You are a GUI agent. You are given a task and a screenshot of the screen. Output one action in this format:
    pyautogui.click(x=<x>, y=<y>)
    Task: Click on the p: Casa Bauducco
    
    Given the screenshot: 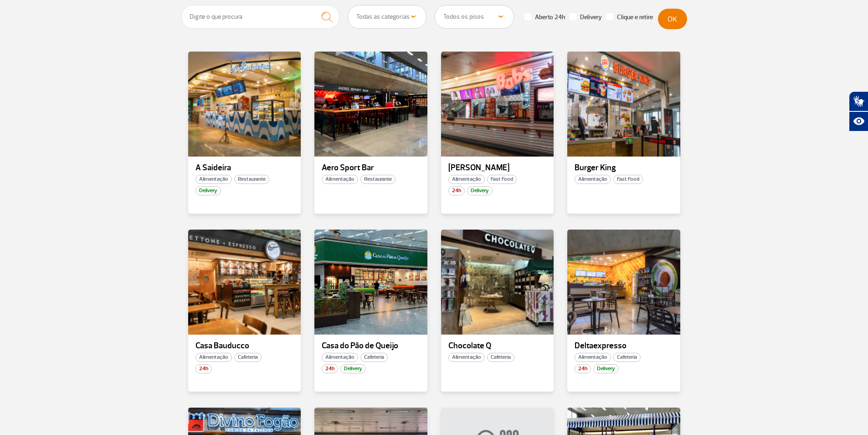 What is the action you would take?
    pyautogui.click(x=244, y=346)
    